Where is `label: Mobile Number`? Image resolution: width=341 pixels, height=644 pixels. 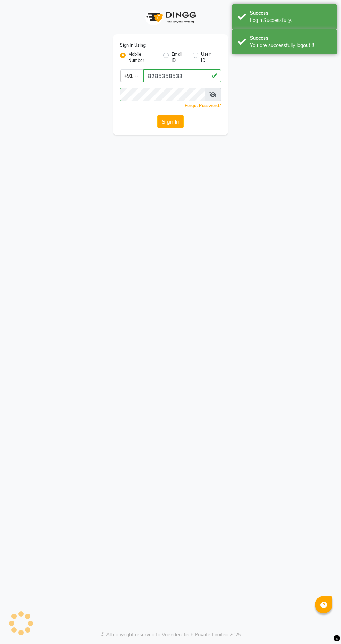 label: Mobile Number is located at coordinates (143, 57).